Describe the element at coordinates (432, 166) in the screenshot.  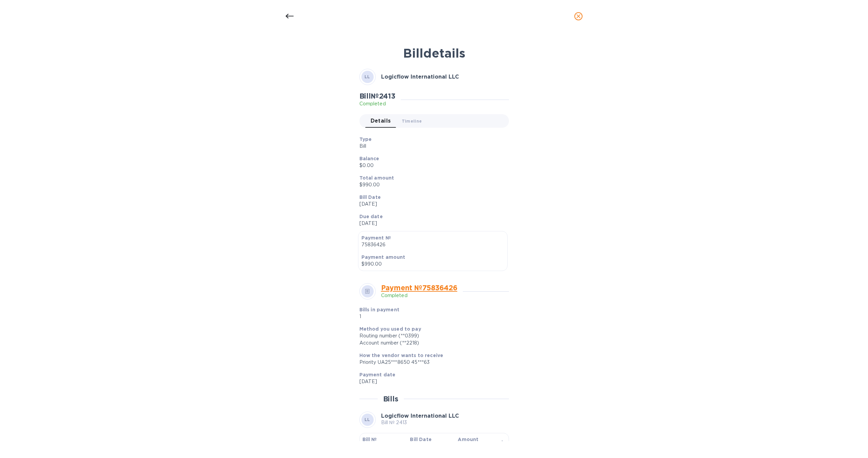
I see `p: $0.00` at that location.